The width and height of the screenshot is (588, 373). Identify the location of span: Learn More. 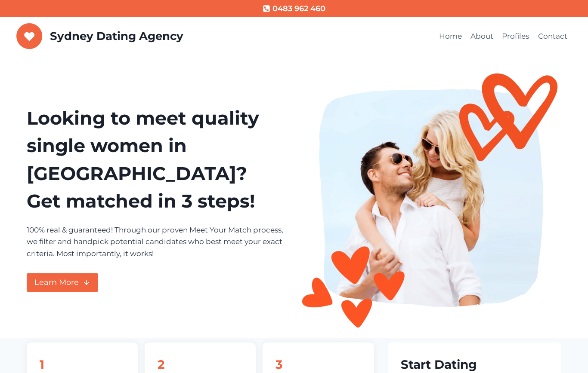
(57, 282).